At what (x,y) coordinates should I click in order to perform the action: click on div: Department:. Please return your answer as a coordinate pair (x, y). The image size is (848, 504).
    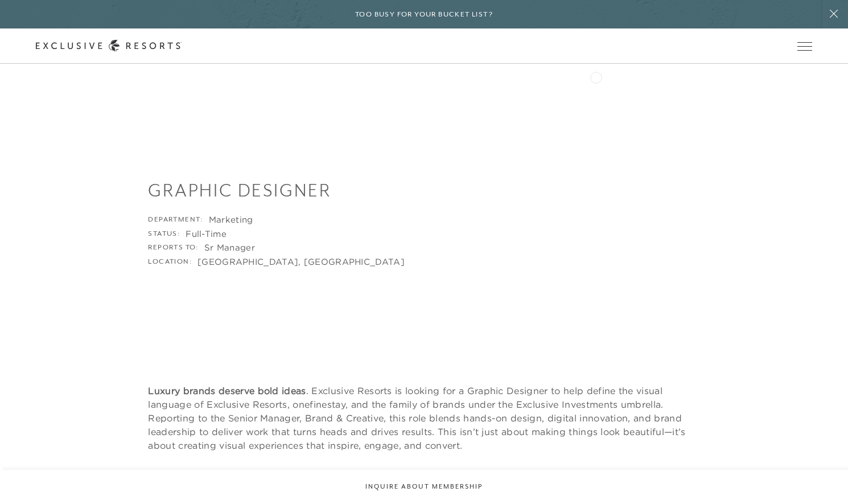
    Looking at the image, I should click on (175, 219).